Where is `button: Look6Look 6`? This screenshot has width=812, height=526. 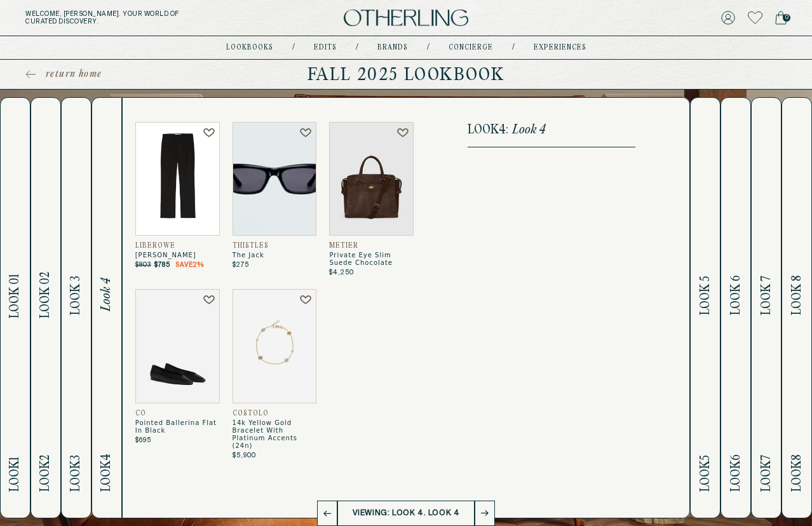
button: Look6Look 6 is located at coordinates (736, 308).